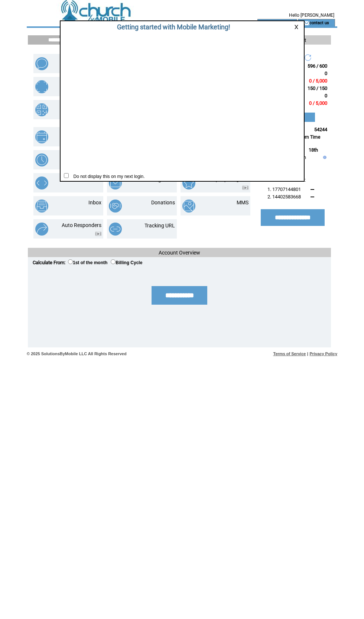  What do you see at coordinates (41, 137) in the screenshot?
I see `img: appointments.png` at bounding box center [41, 137].